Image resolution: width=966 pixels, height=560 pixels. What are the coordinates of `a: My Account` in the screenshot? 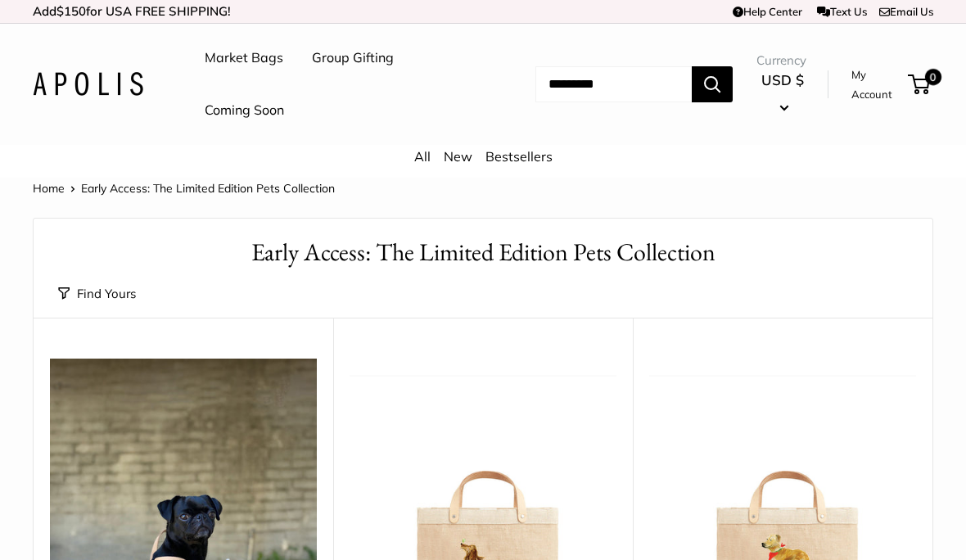 It's located at (877, 84).